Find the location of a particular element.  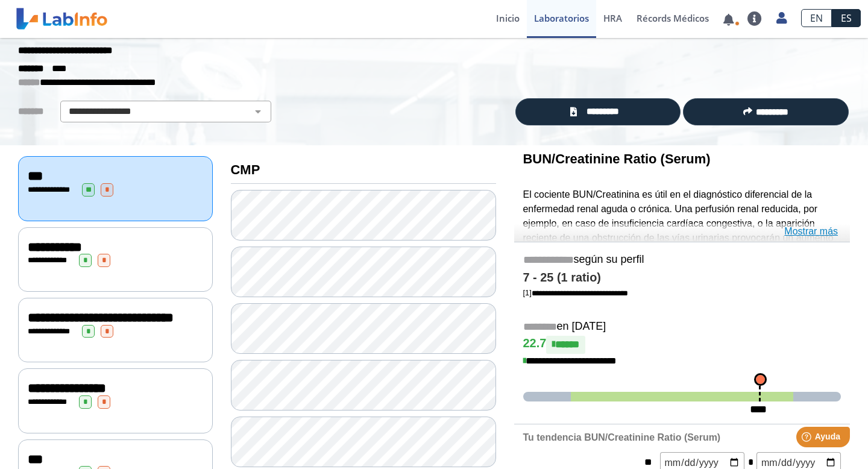

a: Mostrar más is located at coordinates (811, 231).